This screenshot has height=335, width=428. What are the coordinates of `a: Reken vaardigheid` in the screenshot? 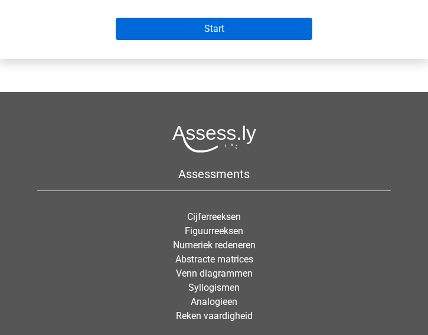 It's located at (214, 316).